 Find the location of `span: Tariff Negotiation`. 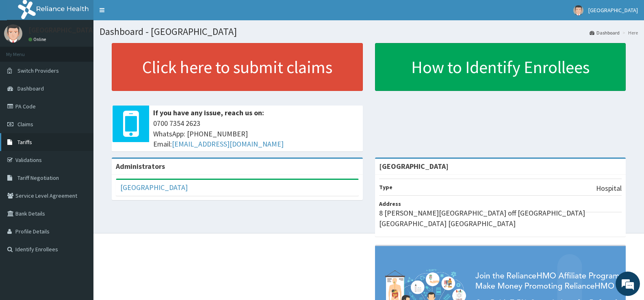

span: Tariff Negotiation is located at coordinates (38, 178).